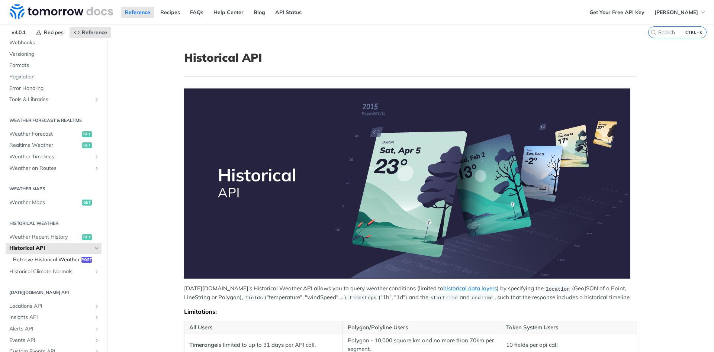 The image size is (714, 352). I want to click on a: FAQs, so click(197, 12).